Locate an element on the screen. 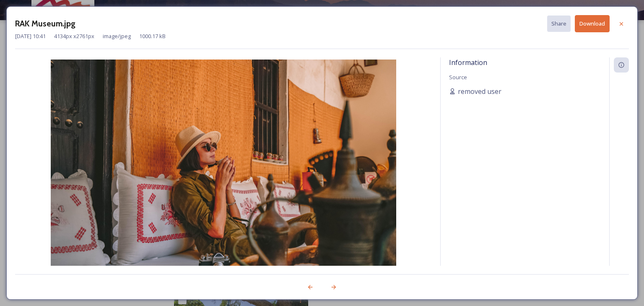  span: Source is located at coordinates (458, 77).